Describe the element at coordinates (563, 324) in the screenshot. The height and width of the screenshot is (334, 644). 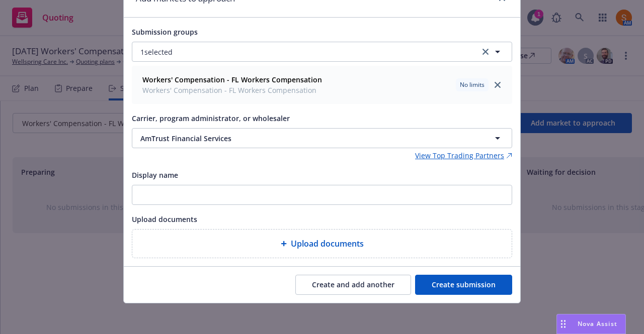
I see `div: Drag to move` at that location.